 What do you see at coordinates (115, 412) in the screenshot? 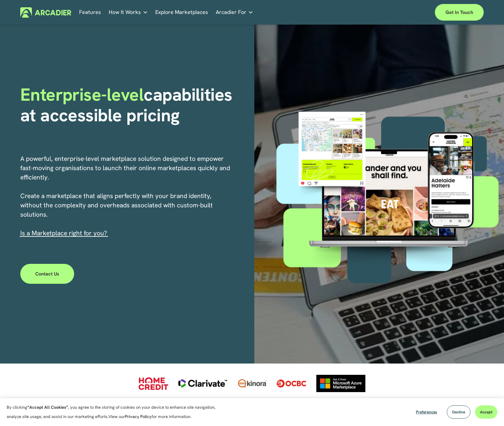
I see `p: By clicking , you agree to the storing of cookies on your device to enhance site navigation, anal...` at bounding box center [115, 412].